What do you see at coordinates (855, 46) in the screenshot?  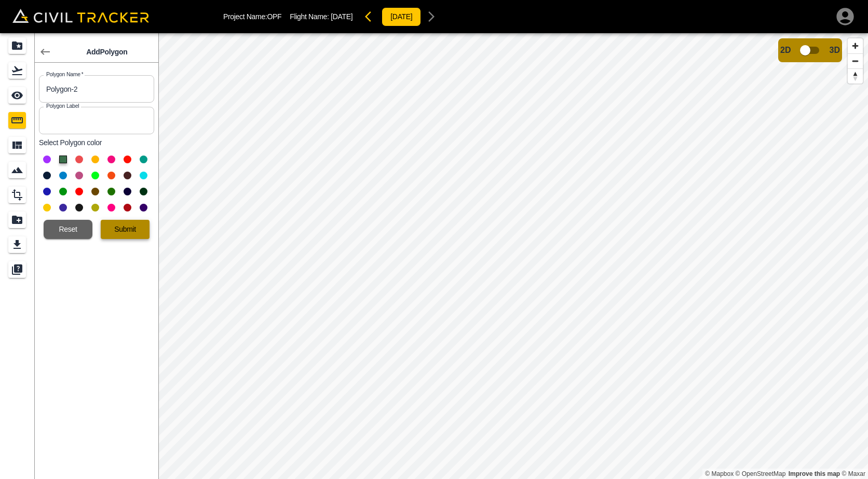 I see `button: Zoom in` at bounding box center [855, 46].